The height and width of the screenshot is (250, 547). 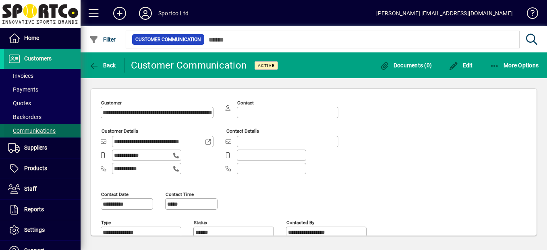 I want to click on mat-label: Contact time, so click(x=180, y=194).